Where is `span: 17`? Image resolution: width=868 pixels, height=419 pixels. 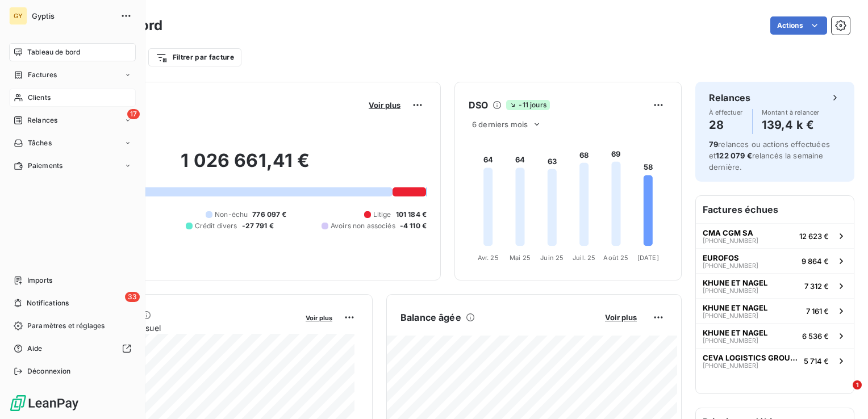 span: 17 is located at coordinates (133, 114).